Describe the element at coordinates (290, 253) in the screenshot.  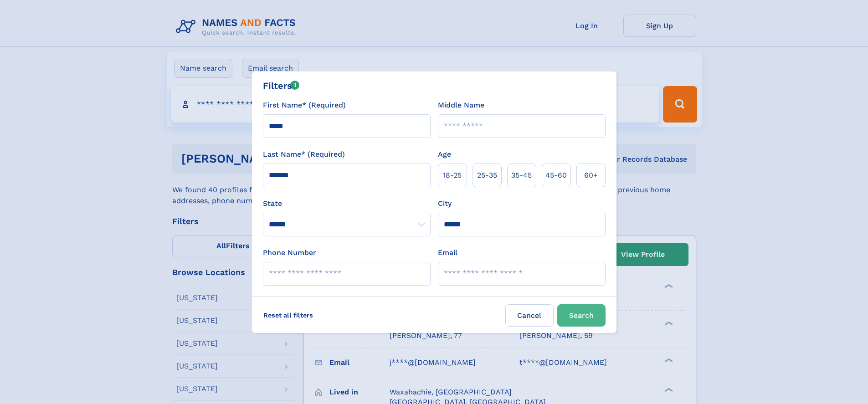
I see `label: Phone Number` at that location.